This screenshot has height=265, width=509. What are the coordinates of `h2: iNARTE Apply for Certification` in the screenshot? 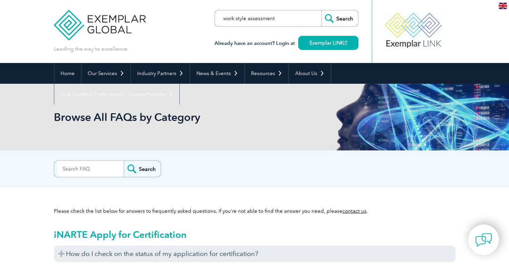 It's located at (255, 234).